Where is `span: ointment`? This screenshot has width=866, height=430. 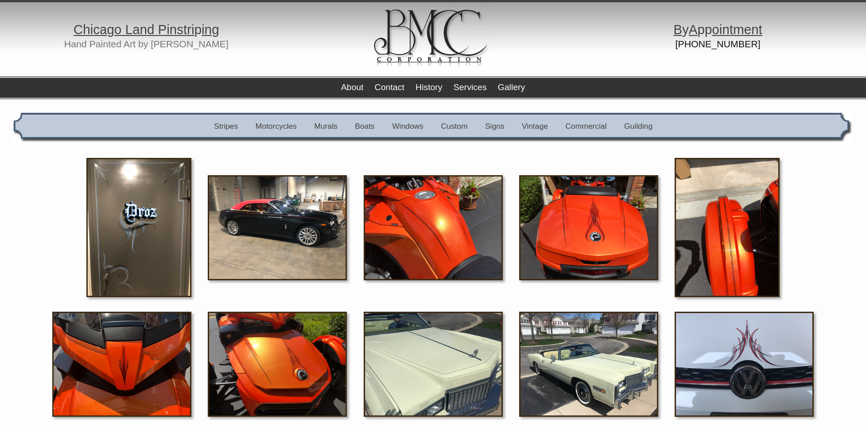 span: ointment is located at coordinates (737, 30).